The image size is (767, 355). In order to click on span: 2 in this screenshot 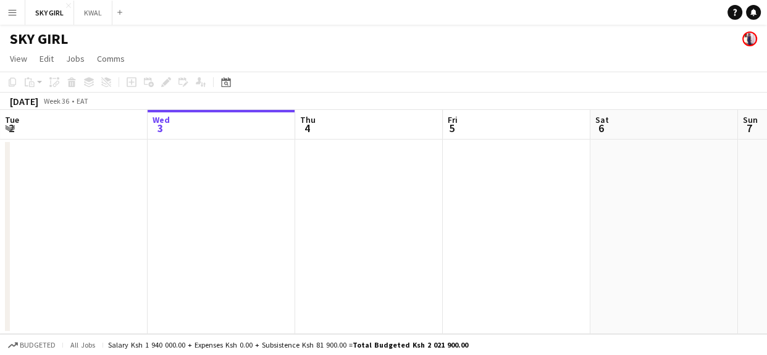, I will do `click(11, 128)`.